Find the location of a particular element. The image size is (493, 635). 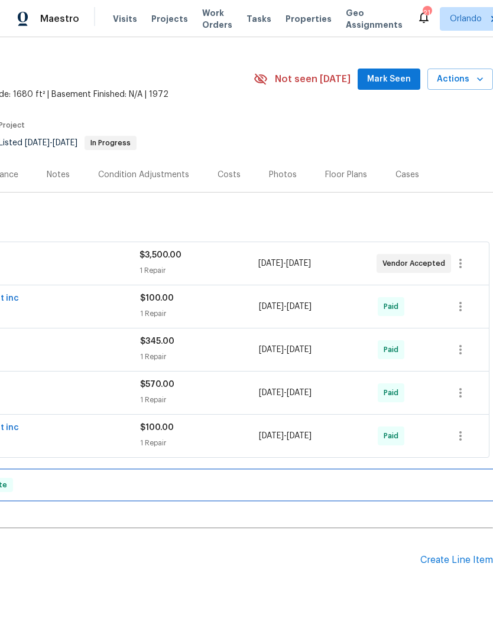

span: $570.00 is located at coordinates (157, 384).